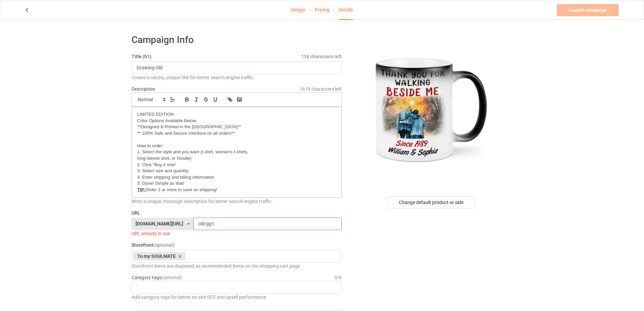  What do you see at coordinates (237, 146) in the screenshot?
I see `p: How to order:` at bounding box center [237, 146].